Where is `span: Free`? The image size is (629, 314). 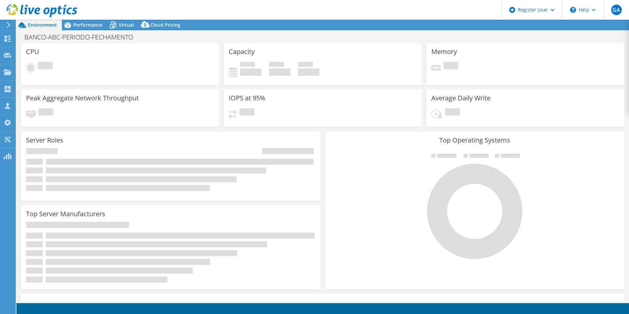
span: Free is located at coordinates (276, 65).